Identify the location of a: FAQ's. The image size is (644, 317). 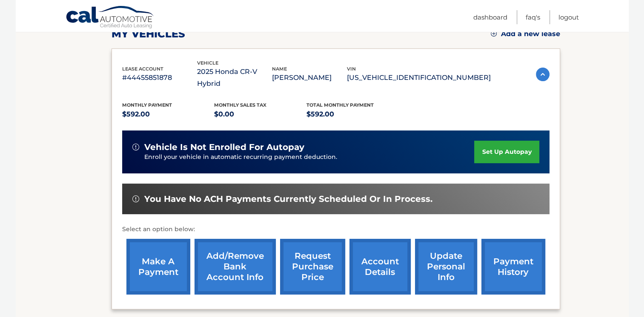
(533, 17).